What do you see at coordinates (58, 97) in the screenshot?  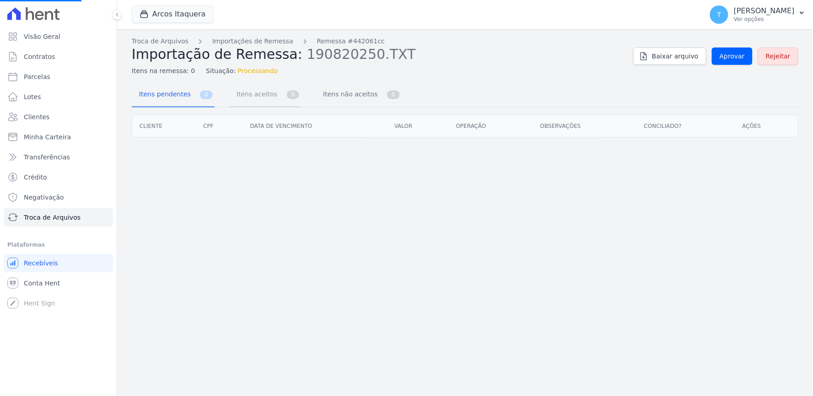 I see `a: Lotes` at bounding box center [58, 97].